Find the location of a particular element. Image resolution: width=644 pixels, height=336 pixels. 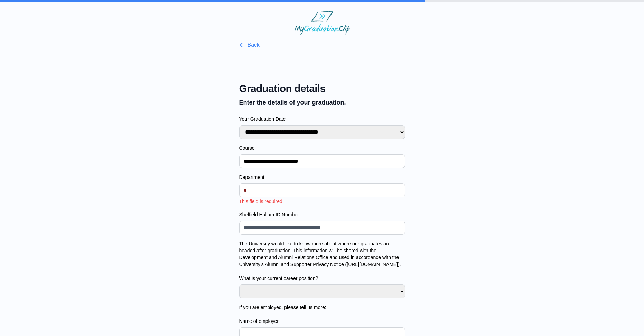

label: Course is located at coordinates (322, 148).